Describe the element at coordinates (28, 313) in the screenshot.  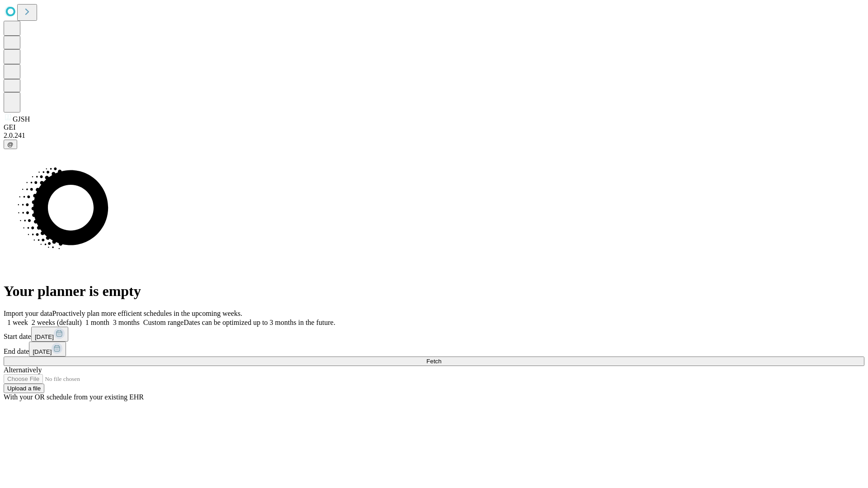
I see `span: Import your data` at that location.